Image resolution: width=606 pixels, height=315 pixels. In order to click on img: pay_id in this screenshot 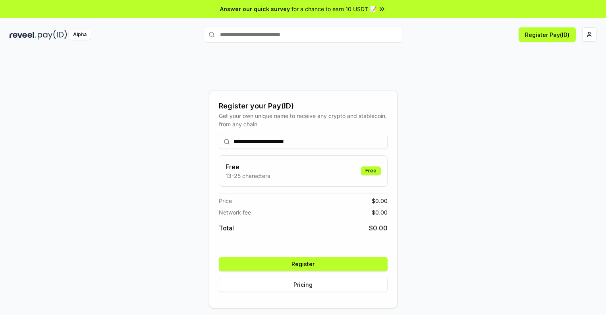, I will do `click(52, 35)`.